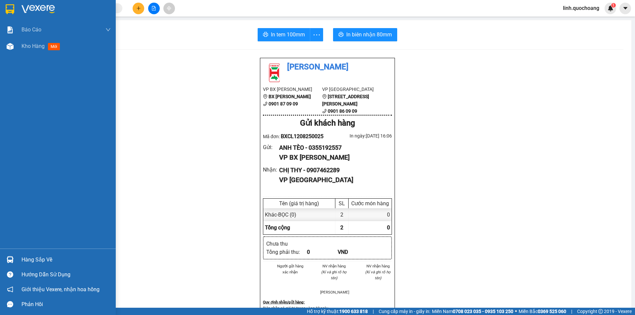 The image size is (635, 315). Describe the element at coordinates (10, 30) in the screenshot. I see `img: solution-icon` at that location.